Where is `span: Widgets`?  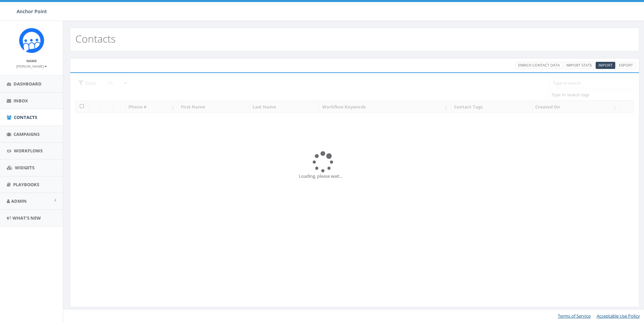 span: Widgets is located at coordinates (25, 168).